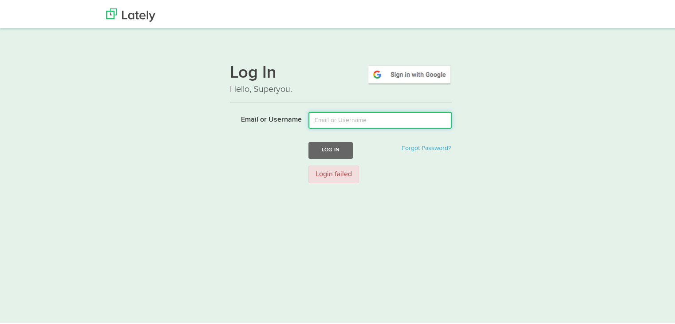 Image resolution: width=675 pixels, height=324 pixels. What do you see at coordinates (380, 119) in the screenshot?
I see `input: Email or Username` at bounding box center [380, 119].